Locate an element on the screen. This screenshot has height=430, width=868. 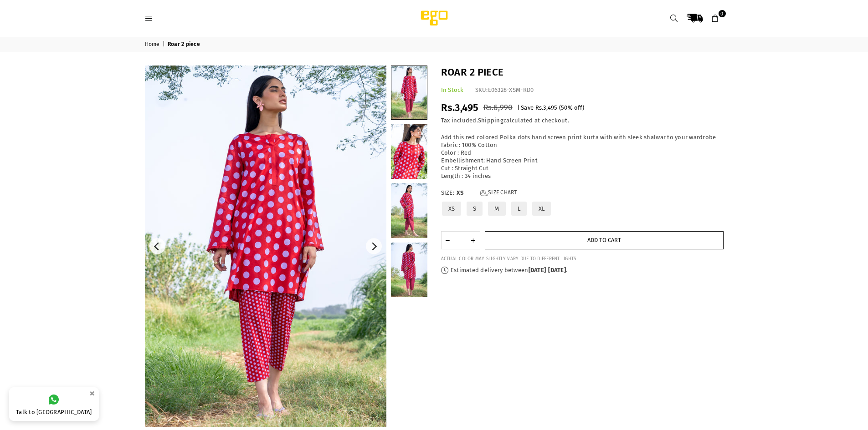
span: 0 is located at coordinates (722, 14).